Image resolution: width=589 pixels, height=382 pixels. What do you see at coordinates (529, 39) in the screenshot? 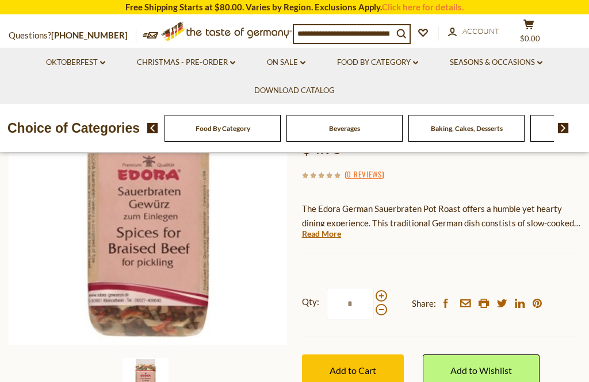
I see `span: $0.00` at bounding box center [529, 39].